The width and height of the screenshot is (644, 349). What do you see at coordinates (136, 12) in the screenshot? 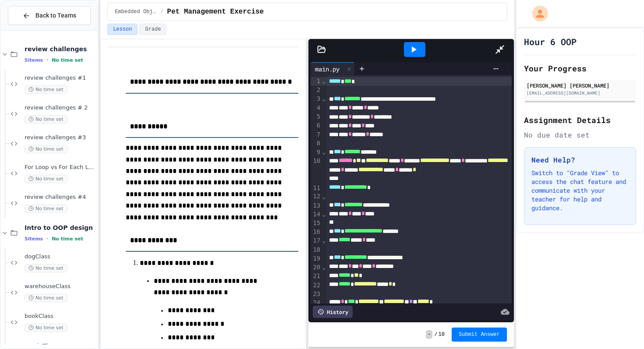
I see `span: Embedded Objects; Composition` at bounding box center [136, 12].